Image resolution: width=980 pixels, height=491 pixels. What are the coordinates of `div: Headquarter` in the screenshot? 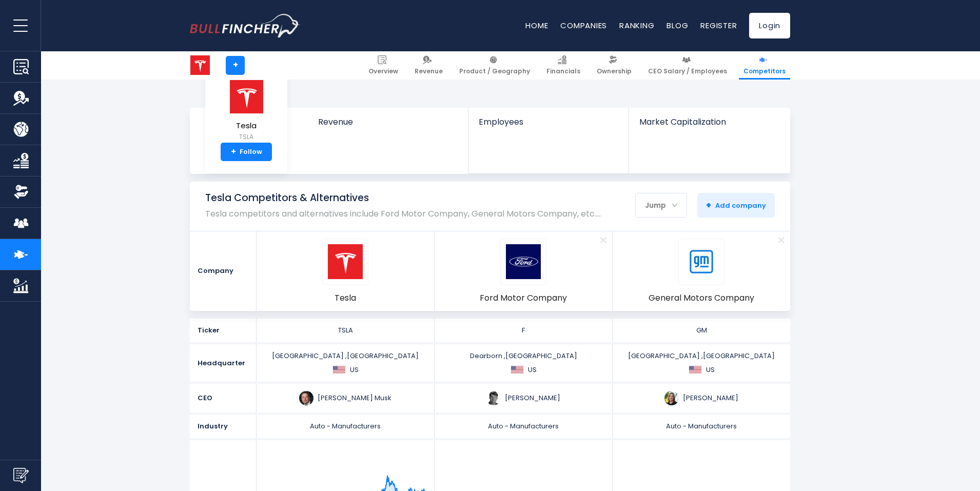 It's located at (223, 363).